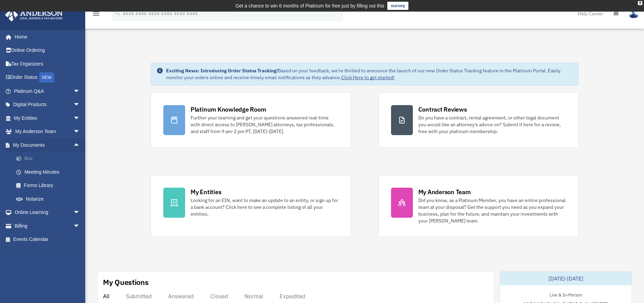 This screenshot has height=303, width=644. Describe the element at coordinates (96, 15) in the screenshot. I see `a: menu` at that location.